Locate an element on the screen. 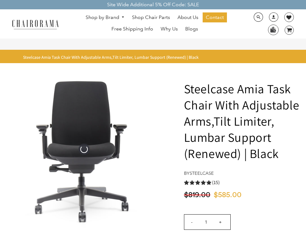 The image size is (306, 232). span: $585.00 is located at coordinates (229, 195).